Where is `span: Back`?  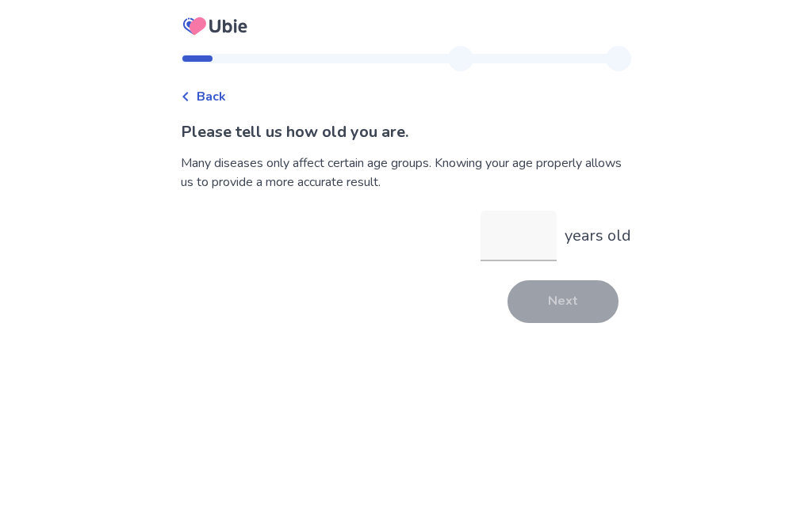
span: Back is located at coordinates (211, 97).